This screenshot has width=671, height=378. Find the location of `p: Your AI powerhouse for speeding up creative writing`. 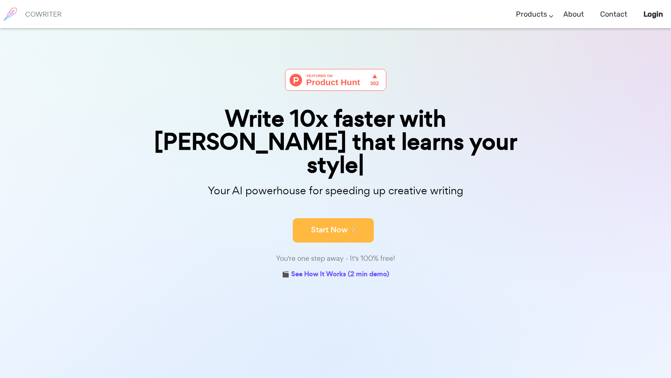

p: Your AI powerhouse for speeding up creative writing is located at coordinates (336, 190).